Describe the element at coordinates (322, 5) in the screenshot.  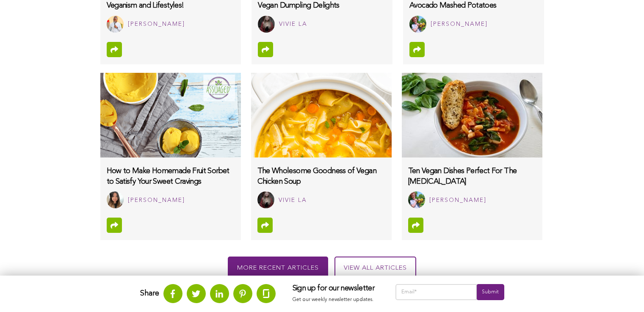
I see `h3: Vegan Dumpling Delights` at that location.